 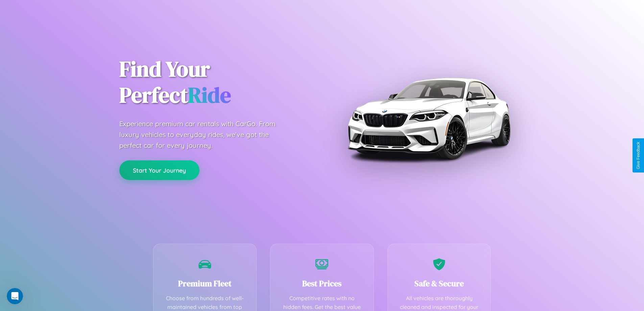 I want to click on p: Experience premium car rentals with CarGo. From luxury vehicles to everyday rides, we've got the ..., so click(x=204, y=135).